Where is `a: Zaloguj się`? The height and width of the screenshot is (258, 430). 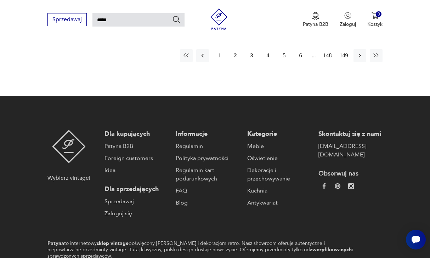
a: Zaloguj się is located at coordinates (136, 214).